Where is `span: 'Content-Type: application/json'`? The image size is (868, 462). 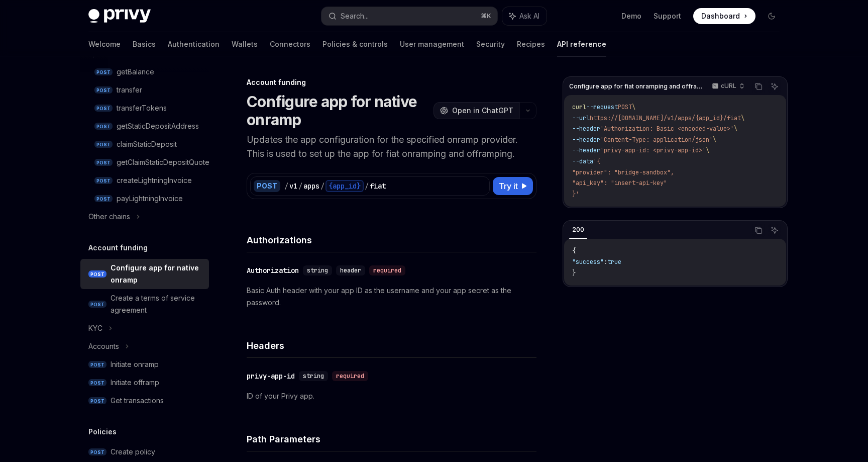
span: 'Content-Type: application/json' is located at coordinates (657, 140).